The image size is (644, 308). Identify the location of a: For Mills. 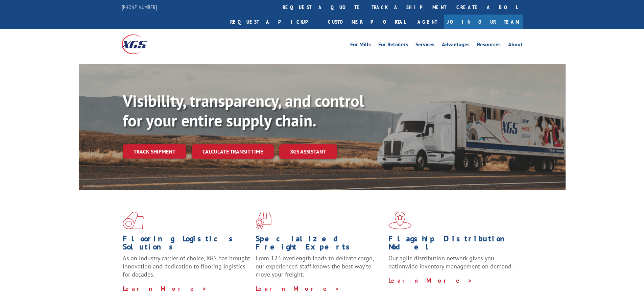
(360, 46).